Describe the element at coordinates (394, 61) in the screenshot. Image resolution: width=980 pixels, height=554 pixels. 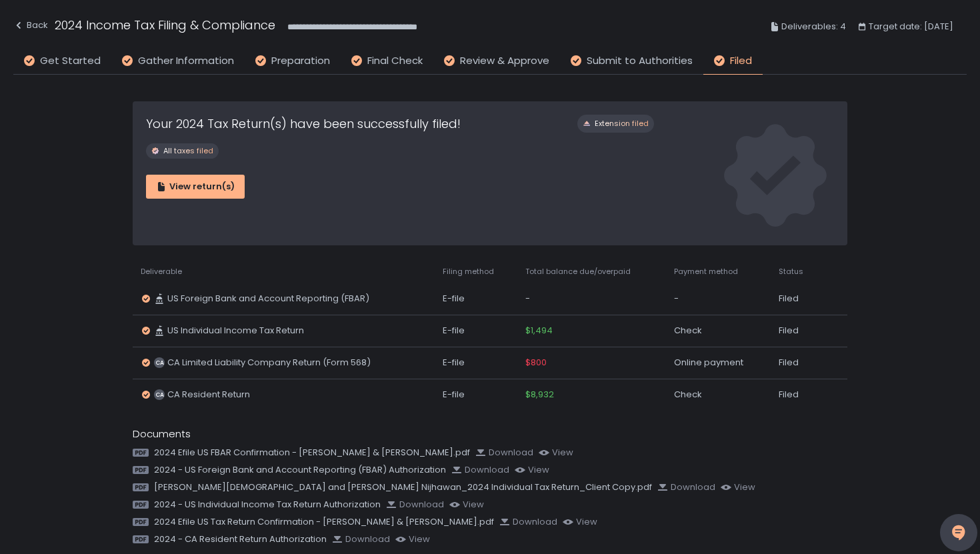
I see `span: Final Check` at that location.